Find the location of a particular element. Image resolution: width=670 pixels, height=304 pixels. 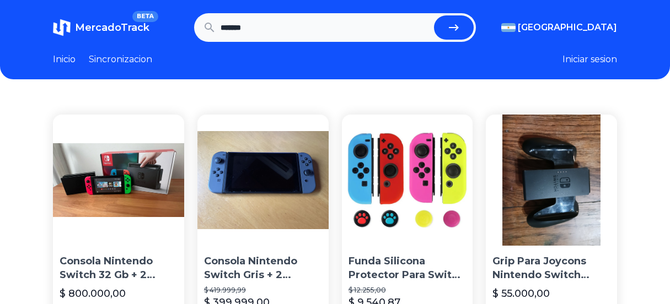

p: $ 419.999,99 is located at coordinates (263, 290).